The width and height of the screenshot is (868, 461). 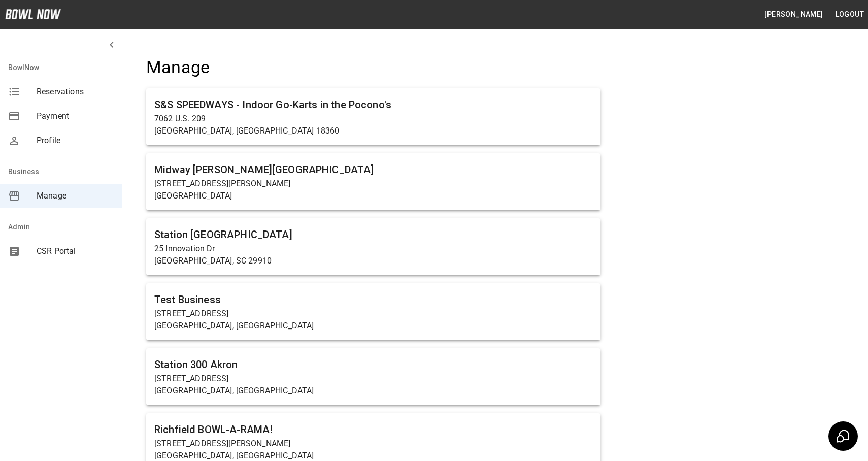 I want to click on h6: Test Business, so click(x=373, y=299).